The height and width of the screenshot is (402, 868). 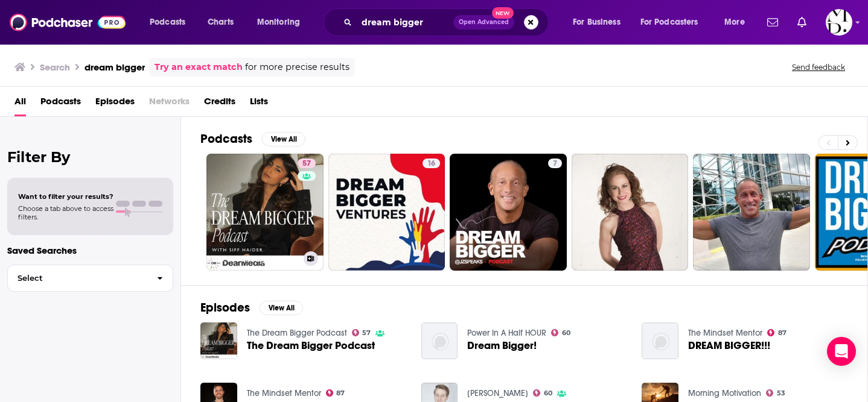 I want to click on a: Charts, so click(x=220, y=23).